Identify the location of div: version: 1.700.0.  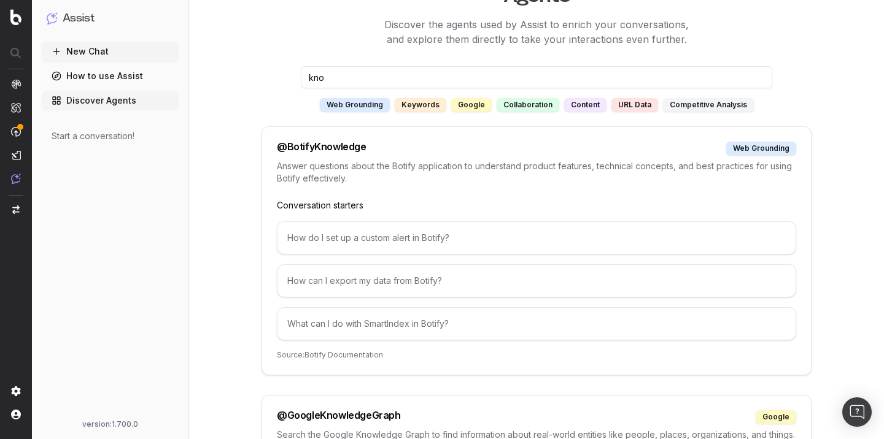
(110, 425).